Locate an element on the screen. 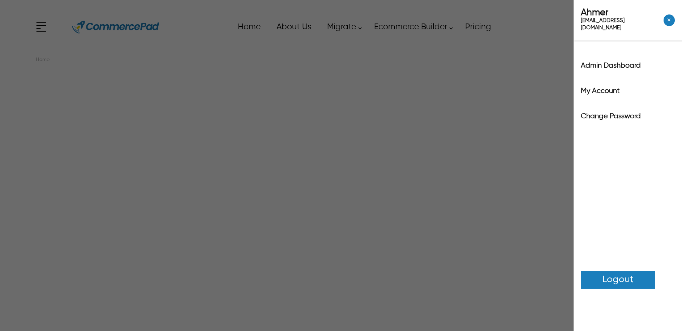 Image resolution: width=682 pixels, height=331 pixels. label: Admin Dashboard is located at coordinates (628, 66).